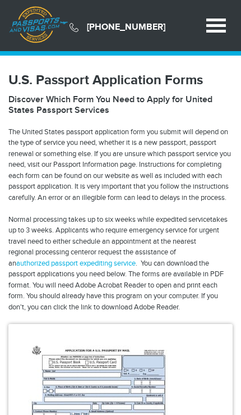 The height and width of the screenshot is (415, 241). What do you see at coordinates (121, 165) in the screenshot?
I see `p: The United States passport application form you submit will depend on the type of service you nee...` at bounding box center [121, 165].